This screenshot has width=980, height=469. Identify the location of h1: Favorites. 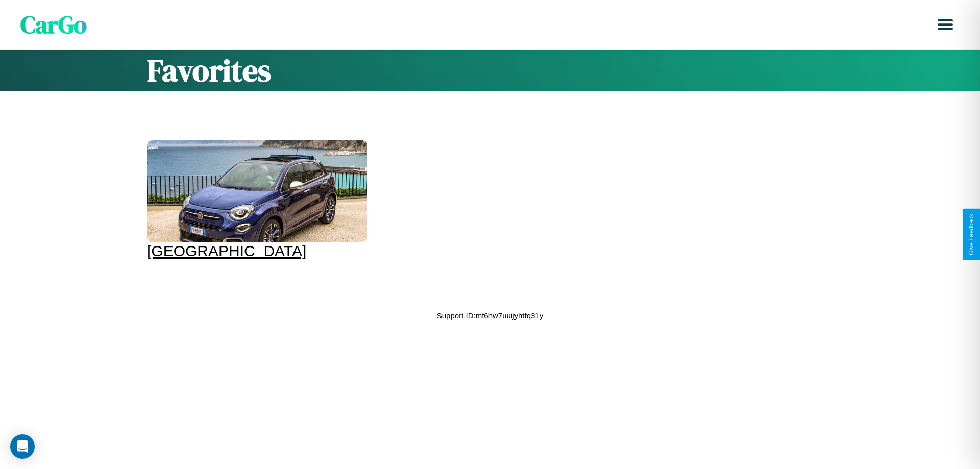
(490, 70).